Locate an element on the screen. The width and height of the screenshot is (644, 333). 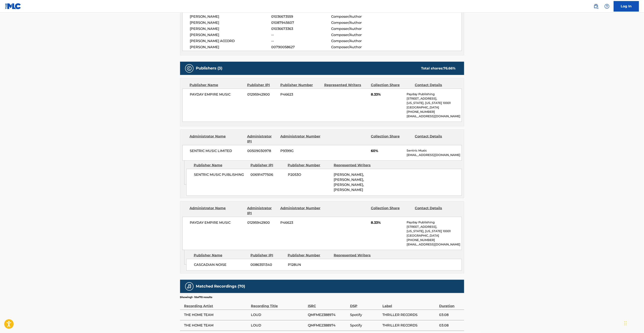
div: DSP is located at coordinates (365, 303).